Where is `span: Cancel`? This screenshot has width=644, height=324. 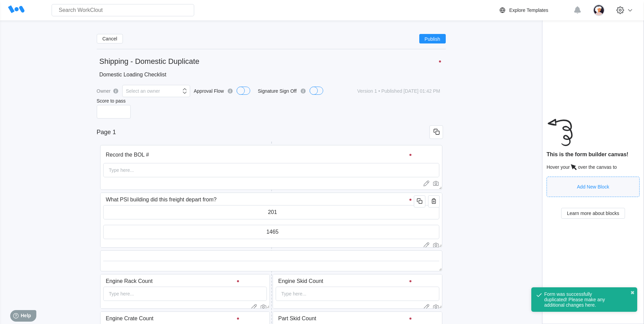 span: Cancel is located at coordinates (110, 39).